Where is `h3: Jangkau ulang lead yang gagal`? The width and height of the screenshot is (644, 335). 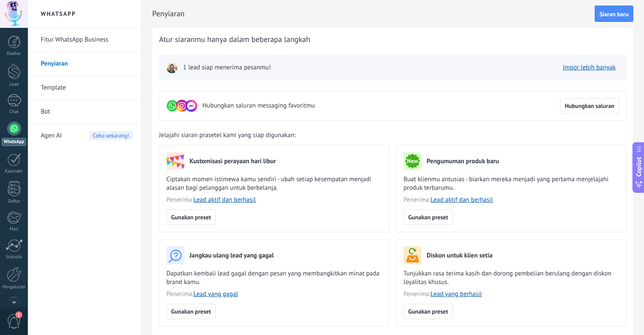
h3: Jangkau ulang lead yang gagal is located at coordinates (232, 255).